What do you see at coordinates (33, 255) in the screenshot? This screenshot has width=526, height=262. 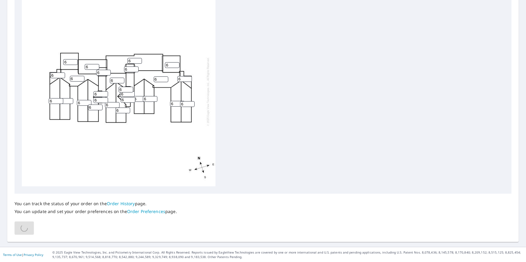 I see `a: Privacy Policy` at bounding box center [33, 255].